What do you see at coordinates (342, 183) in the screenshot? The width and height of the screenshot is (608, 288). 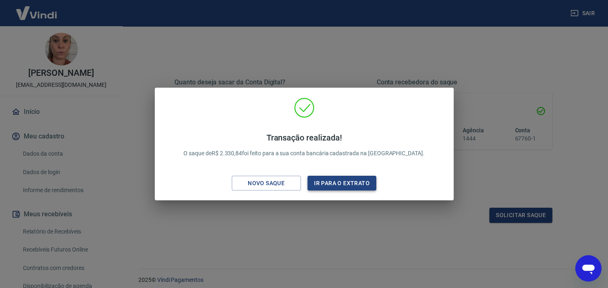 I see `button: Ir para o extrato` at bounding box center [342, 183].